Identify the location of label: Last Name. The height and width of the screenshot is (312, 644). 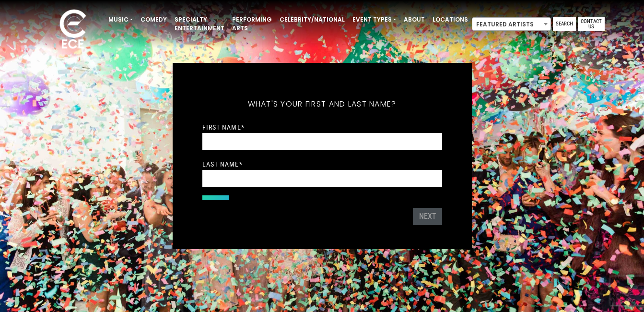
(222, 164).